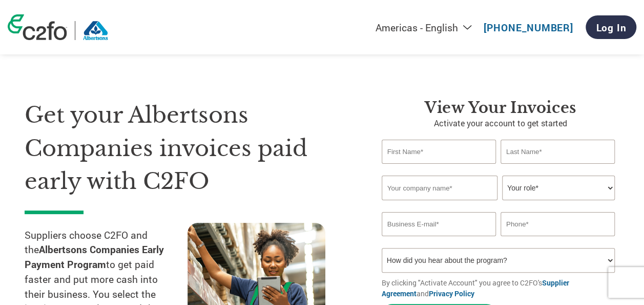  I want to click on h3: View Your Invoices, so click(501, 108).